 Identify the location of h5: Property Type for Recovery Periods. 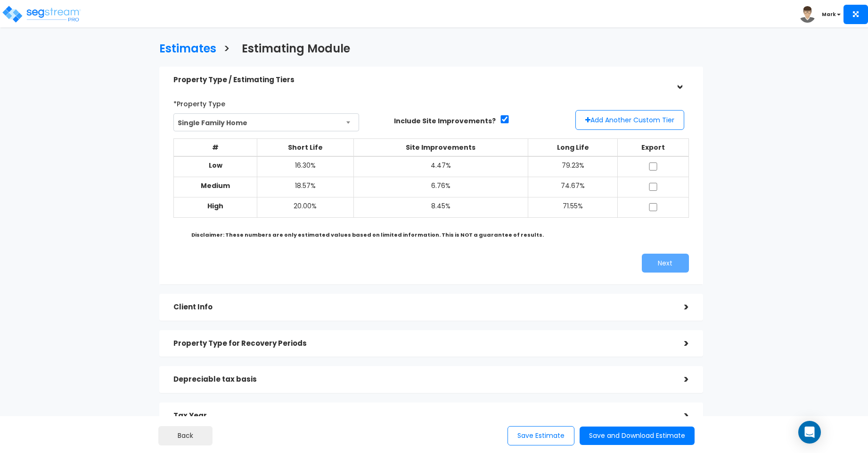
(422, 343).